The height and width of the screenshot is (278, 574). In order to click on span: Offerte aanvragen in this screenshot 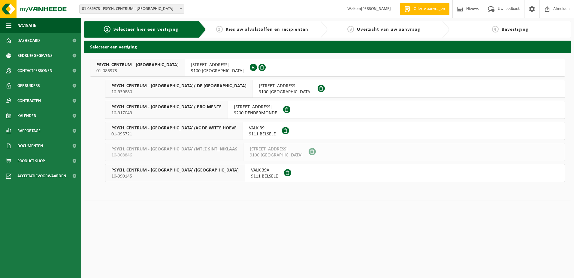, I will do `click(430, 9)`.